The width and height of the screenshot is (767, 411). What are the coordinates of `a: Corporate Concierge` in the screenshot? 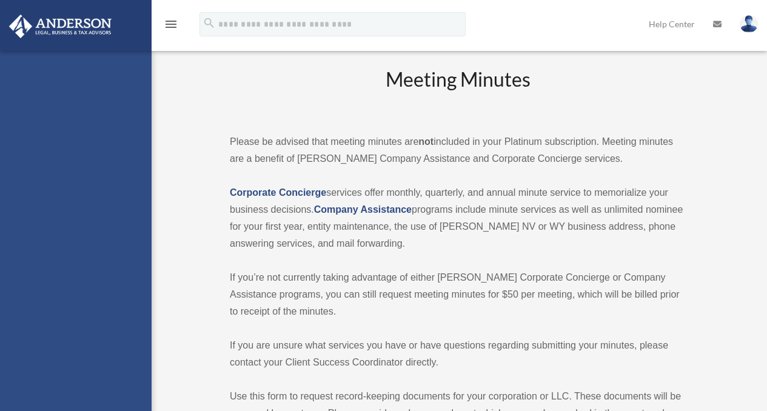 It's located at (278, 192).